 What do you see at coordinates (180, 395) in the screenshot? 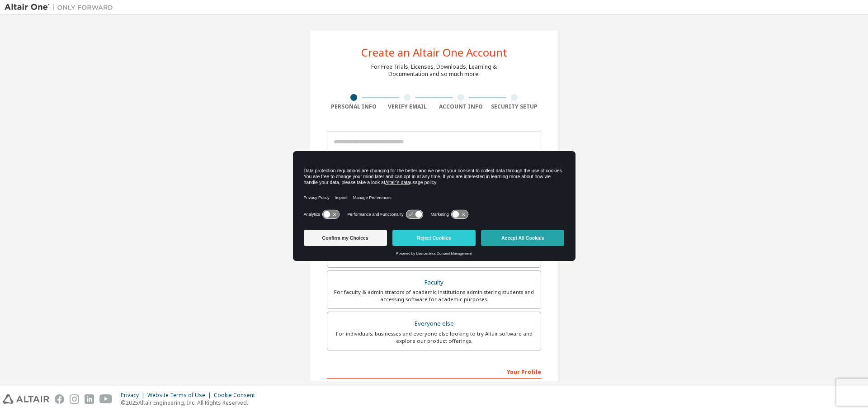
I see `div: Website Terms of Use` at bounding box center [180, 395].